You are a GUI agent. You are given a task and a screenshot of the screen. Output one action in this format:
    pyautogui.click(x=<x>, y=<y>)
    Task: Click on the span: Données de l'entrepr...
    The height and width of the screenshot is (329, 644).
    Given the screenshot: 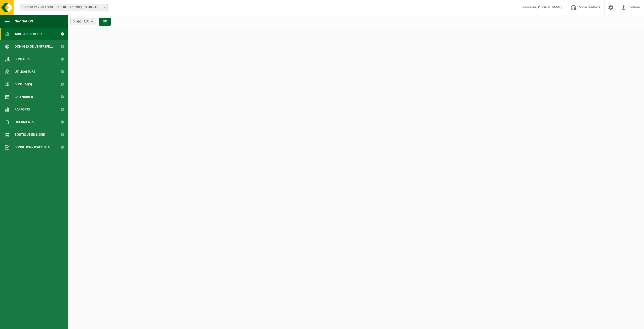 What is the action you would take?
    pyautogui.click(x=34, y=46)
    